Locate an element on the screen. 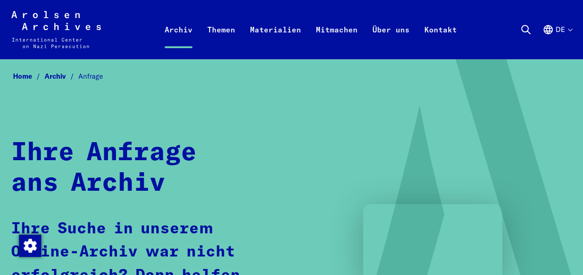  a: Kontakt is located at coordinates (440, 41).